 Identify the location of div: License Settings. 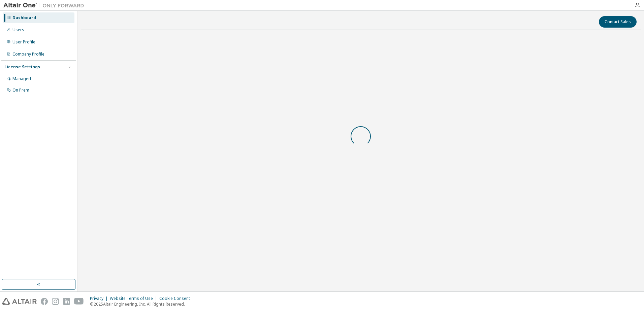
(22, 67).